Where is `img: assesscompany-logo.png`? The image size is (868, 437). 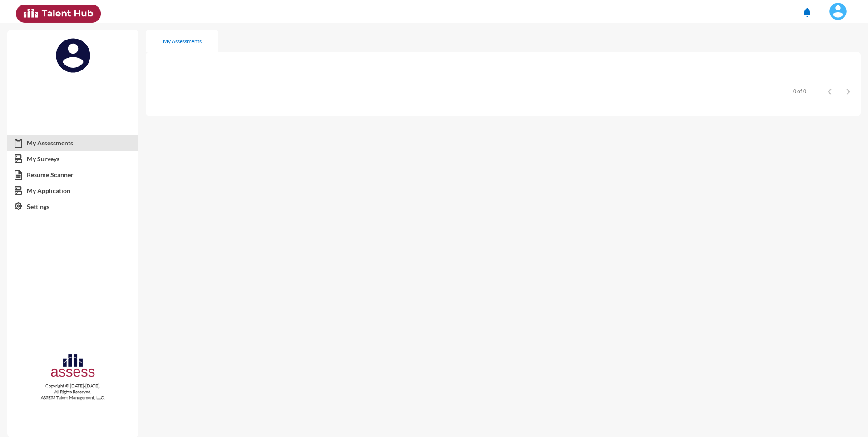 img: assesscompany-logo.png is located at coordinates (73, 366).